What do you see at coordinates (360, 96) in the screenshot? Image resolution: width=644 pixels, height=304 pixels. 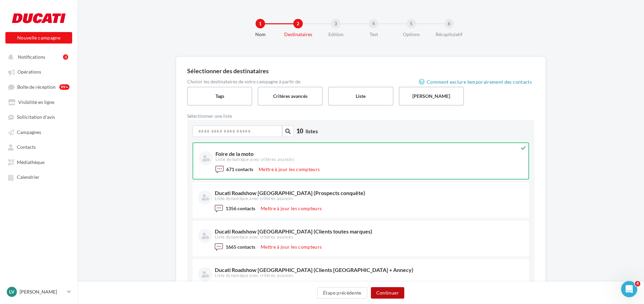 I see `label: Liste` at bounding box center [360, 96].